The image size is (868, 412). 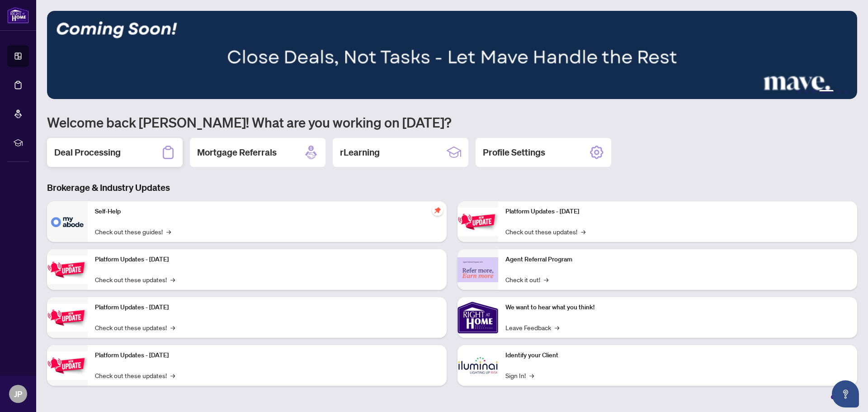 I want to click on button: Open asap, so click(x=846, y=394).